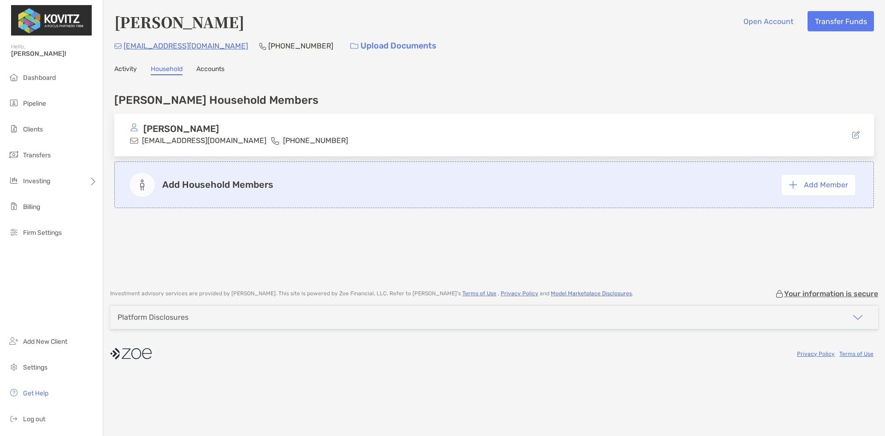 Image resolution: width=885 pixels, height=436 pixels. I want to click on button: Open Account, so click(768, 21).